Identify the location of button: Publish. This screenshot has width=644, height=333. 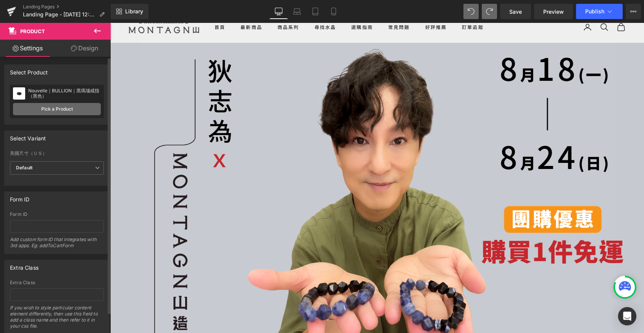
(599, 12).